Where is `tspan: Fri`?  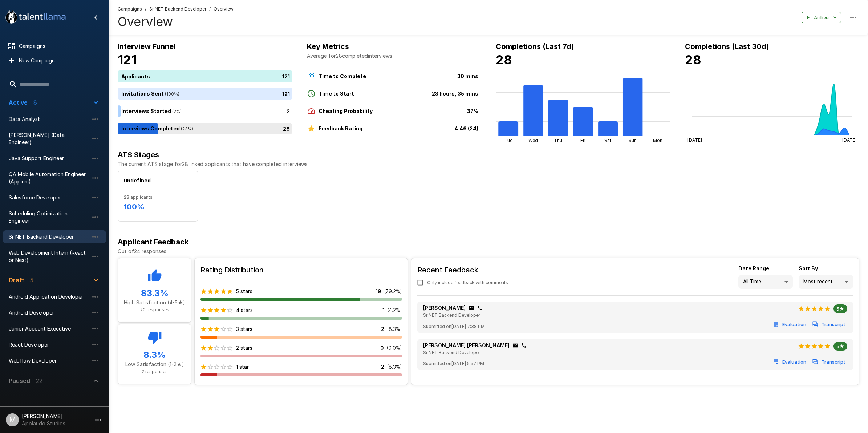
tspan: Fri is located at coordinates (582, 140).